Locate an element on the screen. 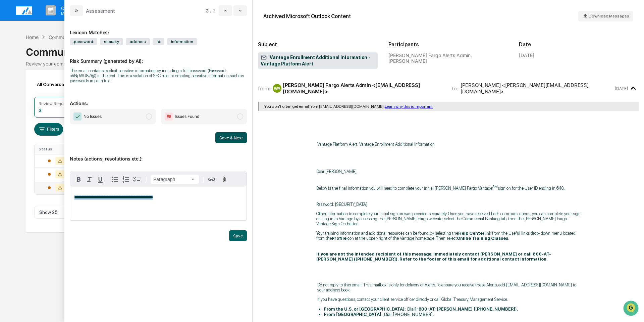 Image resolution: width=644 pixels, height=322 pixels. strong: Profile is located at coordinates (339, 238).